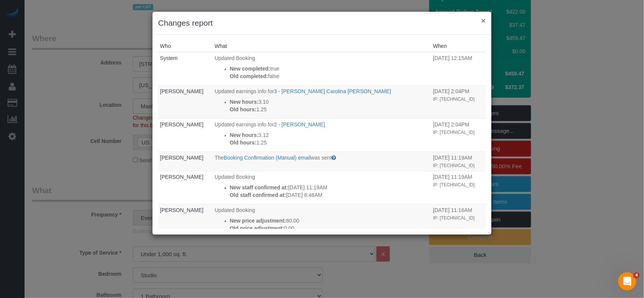 The height and width of the screenshot is (298, 644). What do you see at coordinates (637, 275) in the screenshot?
I see `span: 4` at bounding box center [637, 275].